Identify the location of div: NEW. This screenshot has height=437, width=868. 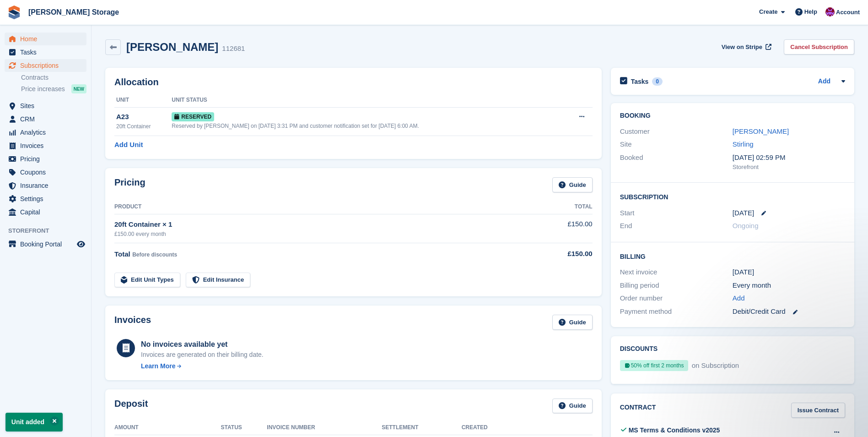
(79, 89).